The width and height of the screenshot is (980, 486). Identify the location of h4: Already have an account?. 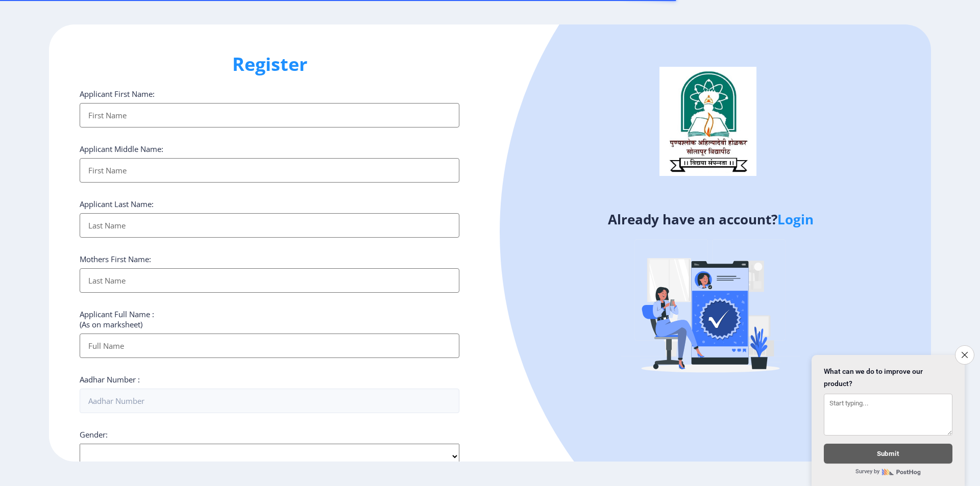
(711, 220).